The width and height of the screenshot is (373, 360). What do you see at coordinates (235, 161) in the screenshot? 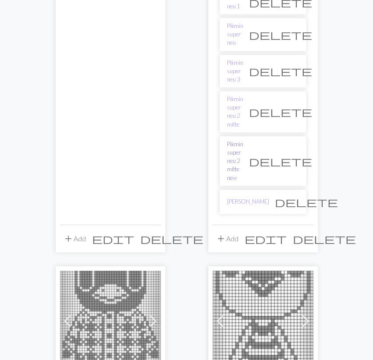
I see `a: Pikmin super neu 2 mitte new` at bounding box center [235, 161].